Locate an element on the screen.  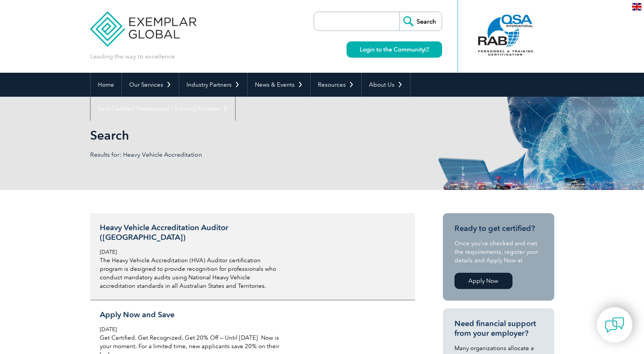
h3: Need financial support from your employer? is located at coordinates (499, 328).